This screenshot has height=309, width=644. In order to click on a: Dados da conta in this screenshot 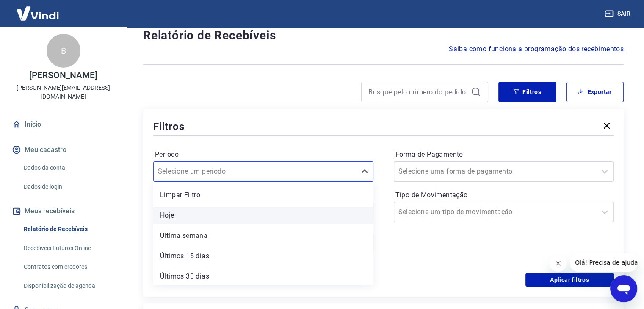, I will do `click(68, 168)`.